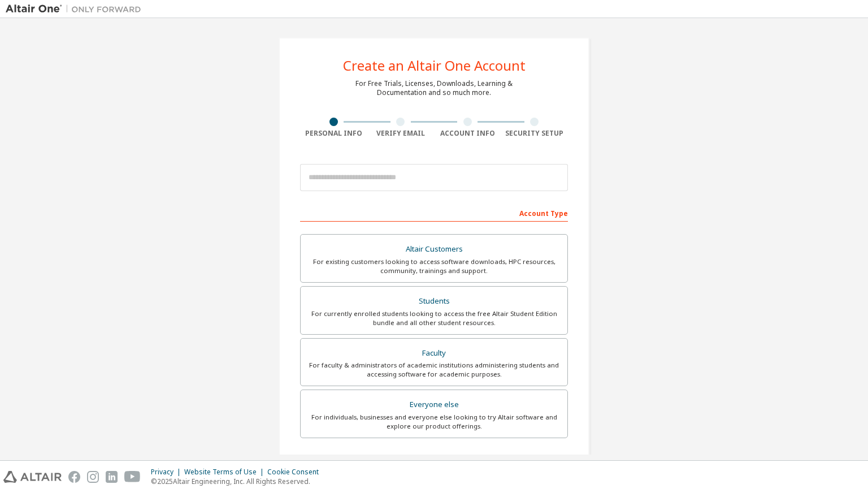 This screenshot has width=868, height=493. I want to click on div: Create an Altair One Account, so click(434, 66).